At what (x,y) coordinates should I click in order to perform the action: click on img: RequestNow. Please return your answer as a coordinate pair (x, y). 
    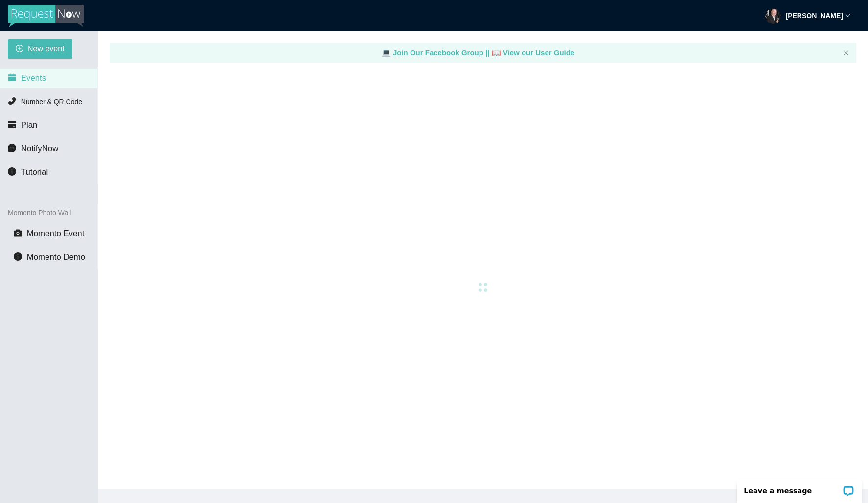
    Looking at the image, I should click on (46, 16).